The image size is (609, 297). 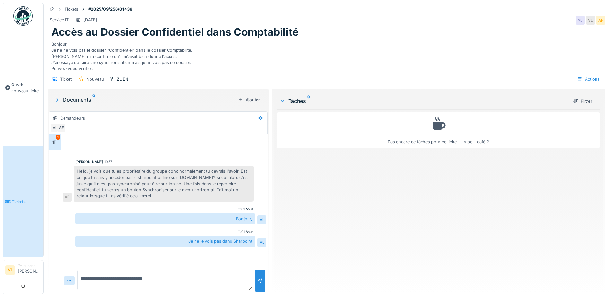 I want to click on div: Actions, so click(x=588, y=79).